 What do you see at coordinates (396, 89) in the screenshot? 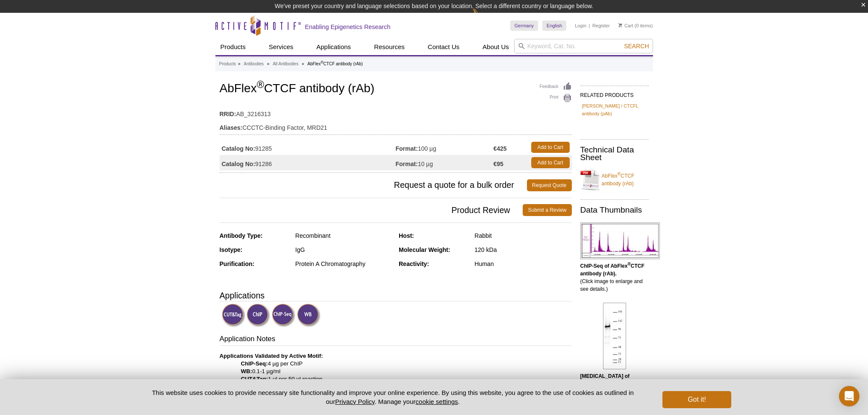
I see `h1: AbFlex CTCF antibody (rAb)` at bounding box center [396, 89].